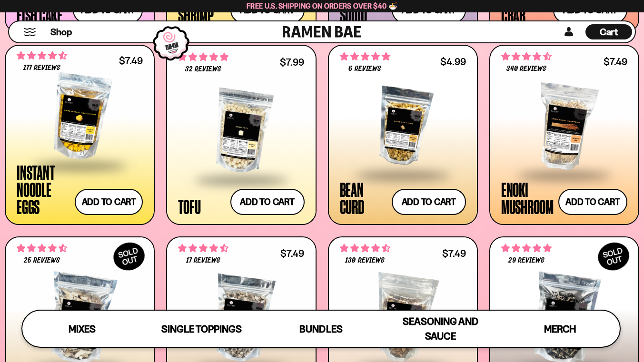 This screenshot has width=644, height=362. Describe the element at coordinates (322, 6) in the screenshot. I see `span: Free U.S. Shipping on Orders over $40 🍜` at that location.